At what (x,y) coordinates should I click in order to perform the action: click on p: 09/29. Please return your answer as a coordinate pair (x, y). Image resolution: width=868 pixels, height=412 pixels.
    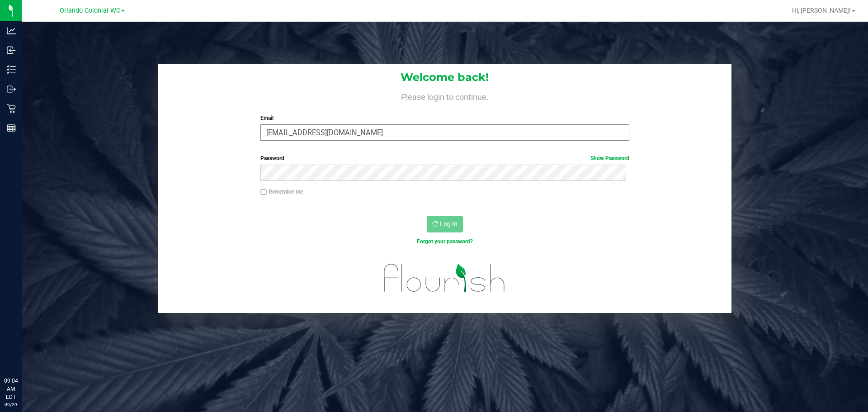
    Looking at the image, I should click on (11, 404).